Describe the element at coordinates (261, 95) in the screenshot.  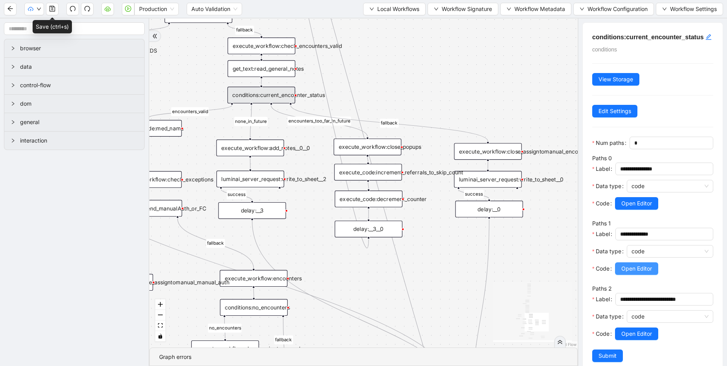
I see `div: conditions:current_encounter_status` at that location.